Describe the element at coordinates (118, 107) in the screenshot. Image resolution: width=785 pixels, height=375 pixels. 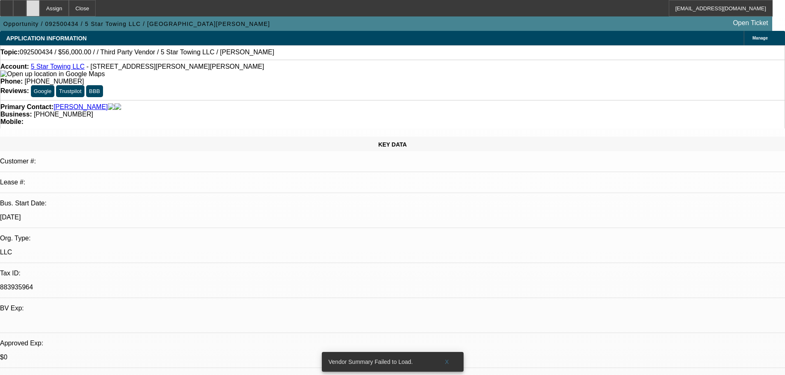
I see `img: linkedin-icon.png` at that location.